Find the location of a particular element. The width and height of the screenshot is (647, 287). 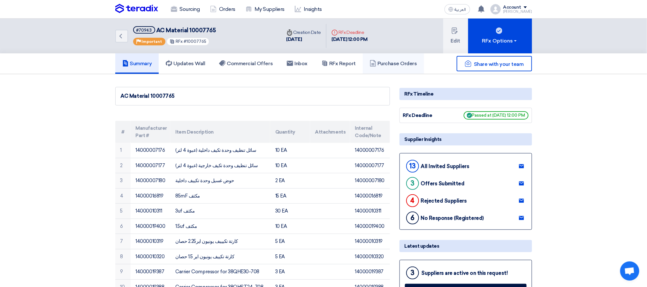

td: Carrier Compressor for 38QHE30-708 is located at coordinates (220, 272).